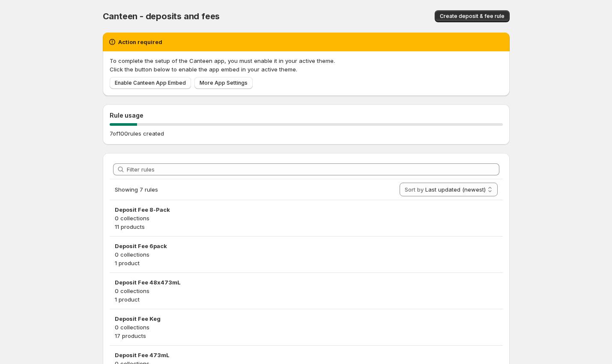 Image resolution: width=612 pixels, height=364 pixels. What do you see at coordinates (306, 246) in the screenshot?
I see `h3: Deposit Fee 6pack` at bounding box center [306, 246].